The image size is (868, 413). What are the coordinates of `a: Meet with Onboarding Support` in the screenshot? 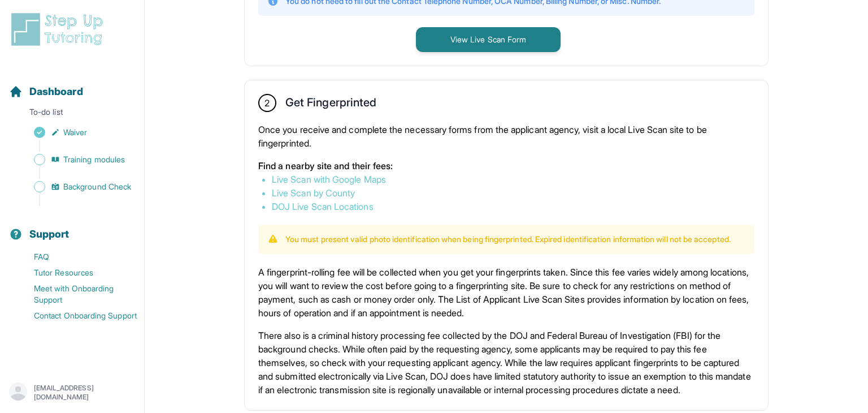 It's located at (76, 294).